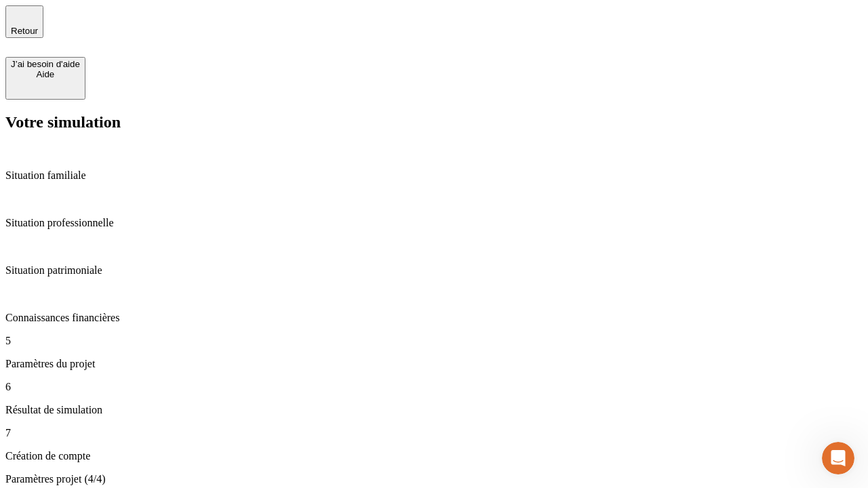  I want to click on span: Retour, so click(24, 30).